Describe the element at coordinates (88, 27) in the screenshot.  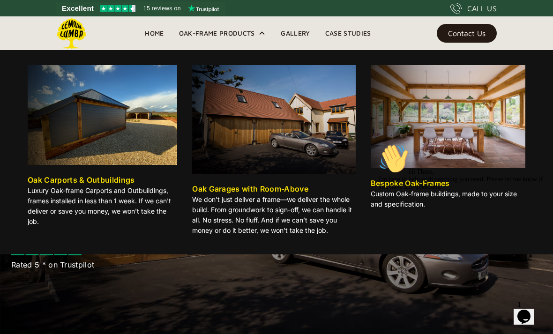
I see `div: 👋Hi There,I'm here to help with anything you need. Please let me know if you have any questions.` at that location.